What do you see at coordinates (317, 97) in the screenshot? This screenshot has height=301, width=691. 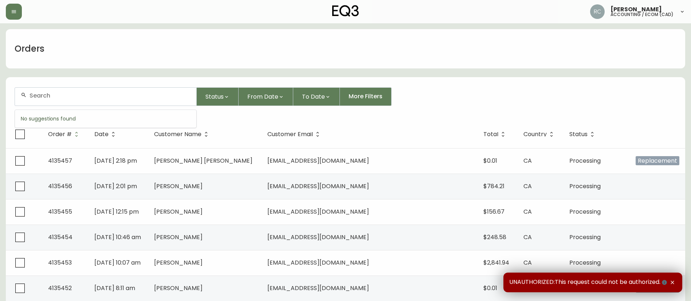 I see `button: To Date` at bounding box center [317, 97].